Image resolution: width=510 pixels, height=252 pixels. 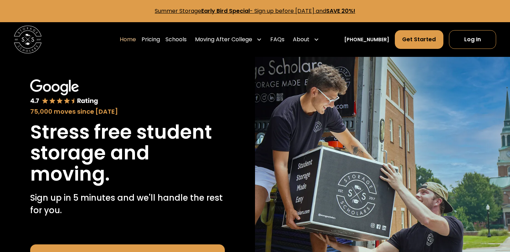 I want to click on strong: Early Bird Special, so click(x=225, y=11).